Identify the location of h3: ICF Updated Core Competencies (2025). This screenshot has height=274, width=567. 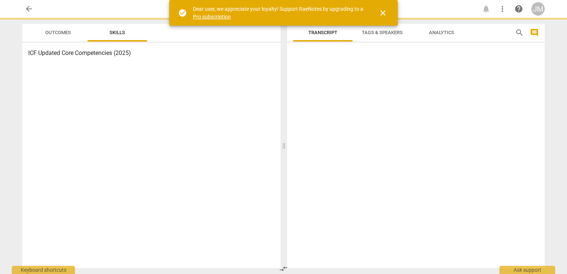
(151, 53).